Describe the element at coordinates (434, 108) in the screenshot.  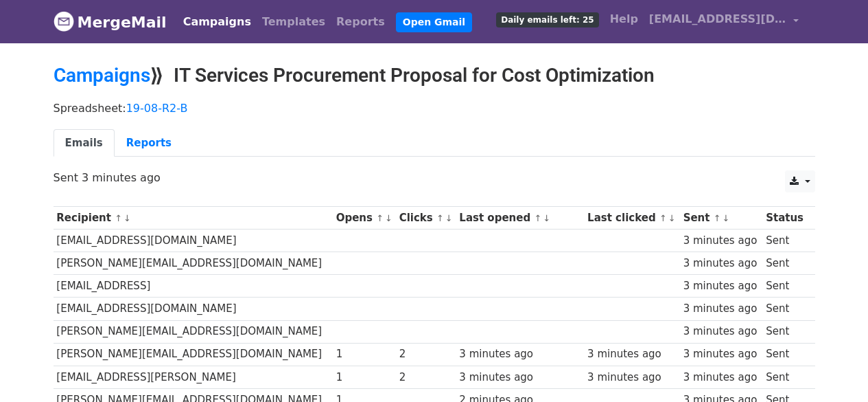
I see `p: Spreadsheet:` at that location.